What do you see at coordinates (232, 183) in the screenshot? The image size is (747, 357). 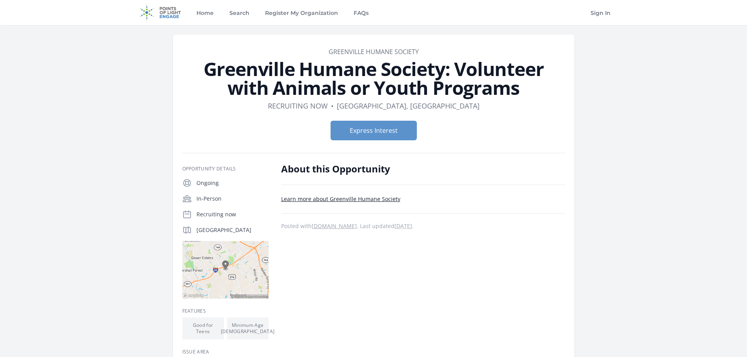 I see `p: Ongoing` at bounding box center [232, 183].